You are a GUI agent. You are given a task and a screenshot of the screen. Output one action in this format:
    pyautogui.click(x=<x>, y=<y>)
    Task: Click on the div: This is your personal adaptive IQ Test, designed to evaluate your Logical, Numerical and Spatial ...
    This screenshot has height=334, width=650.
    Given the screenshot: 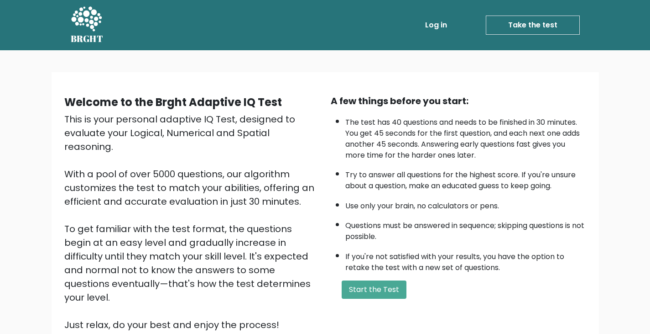 What is the action you would take?
    pyautogui.click(x=192, y=222)
    